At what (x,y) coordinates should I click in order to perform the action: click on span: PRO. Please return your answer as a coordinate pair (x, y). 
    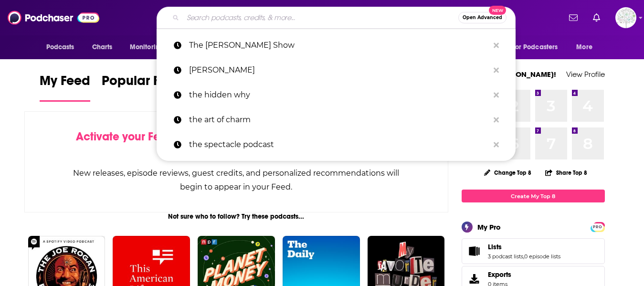
    Looking at the image, I should click on (597, 227).